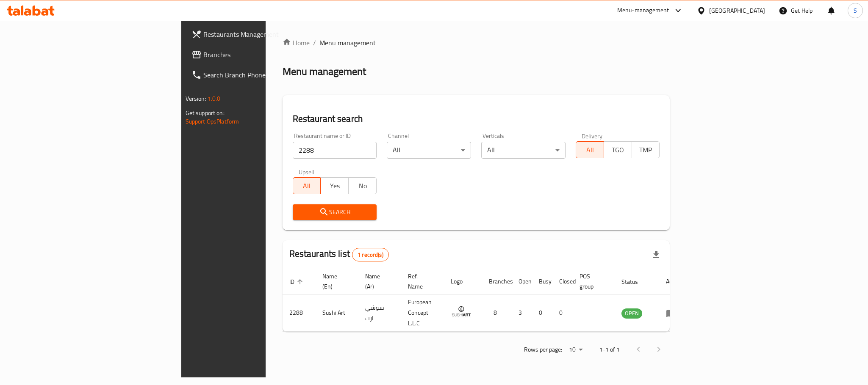  Describe the element at coordinates (262, 75) in the screenshot. I see `span: Search Branch Phone` at that location.